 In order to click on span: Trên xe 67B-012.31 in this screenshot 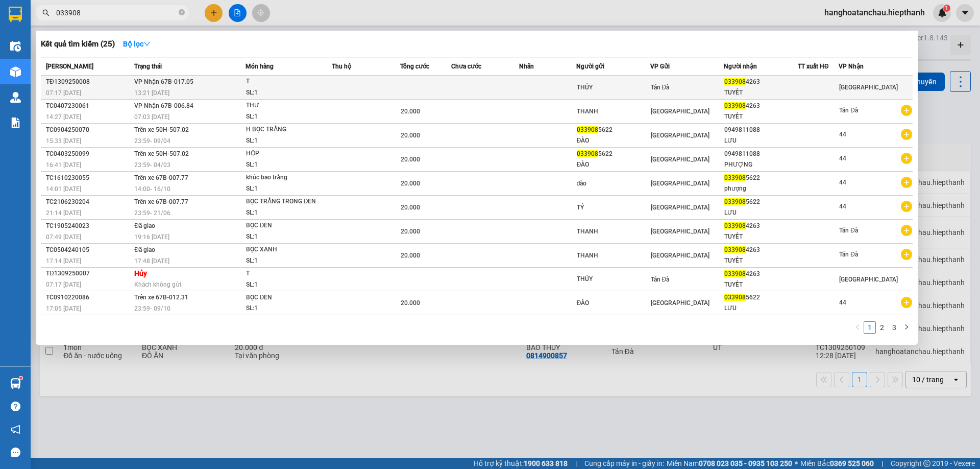, I will do `click(161, 298)`.